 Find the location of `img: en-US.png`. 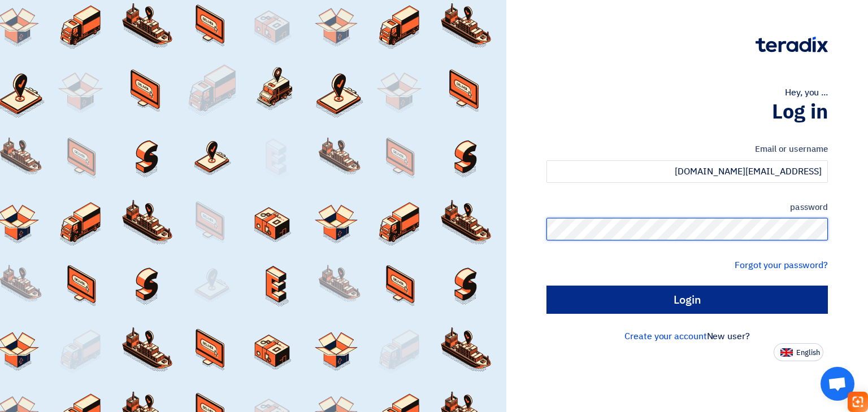

img: en-US.png is located at coordinates (786, 352).